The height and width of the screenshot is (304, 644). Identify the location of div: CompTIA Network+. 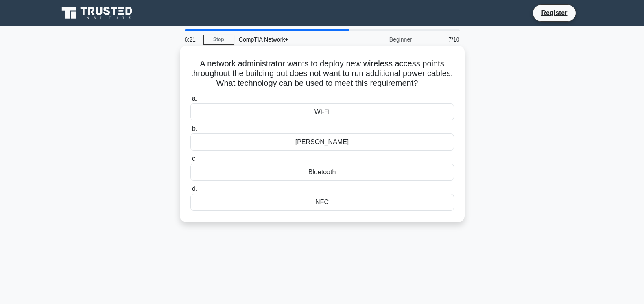
(290, 39).